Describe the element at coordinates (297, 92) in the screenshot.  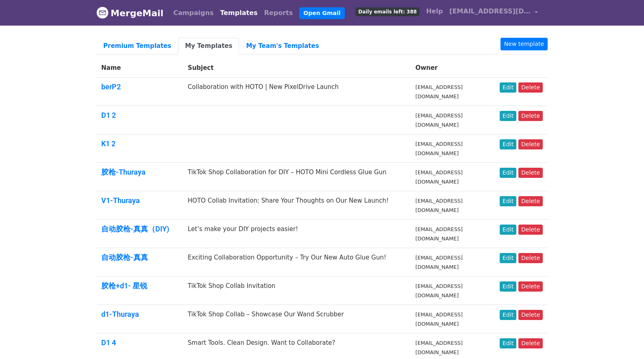
I see `td: Collaboration with HOTO | New PixelDrive Launch` at that location.